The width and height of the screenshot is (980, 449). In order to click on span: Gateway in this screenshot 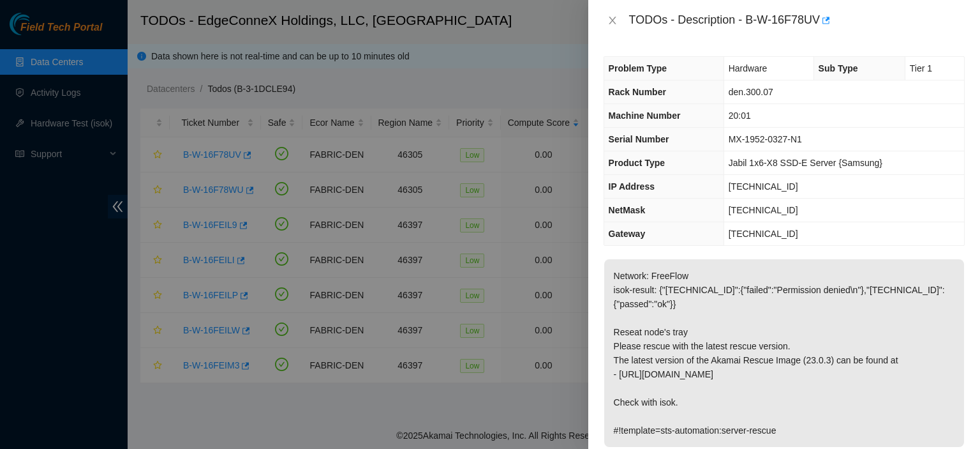, I will do `click(627, 234)`.